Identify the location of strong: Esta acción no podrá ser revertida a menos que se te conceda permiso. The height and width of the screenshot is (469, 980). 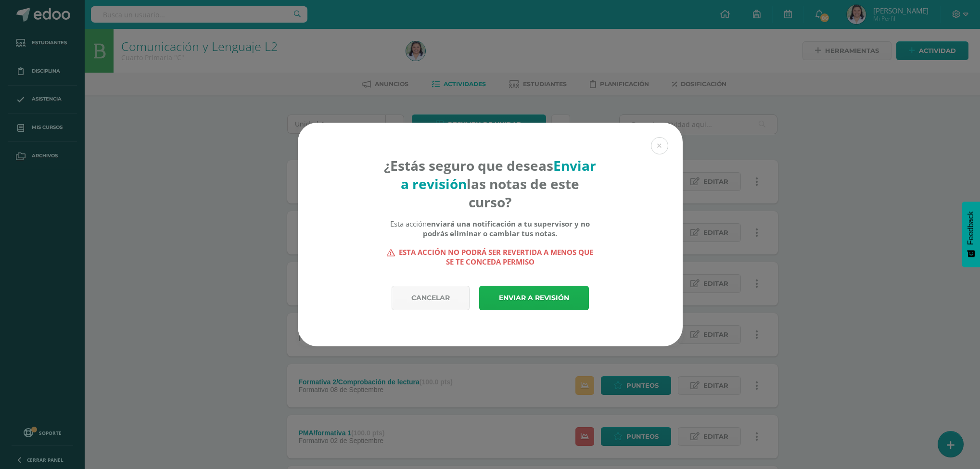
(490, 257).